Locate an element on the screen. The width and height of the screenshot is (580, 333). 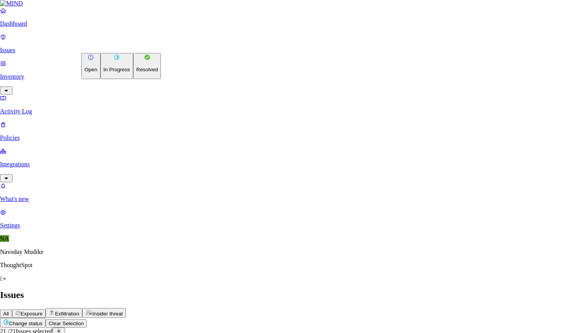
img: status-resolved is located at coordinates (147, 57).